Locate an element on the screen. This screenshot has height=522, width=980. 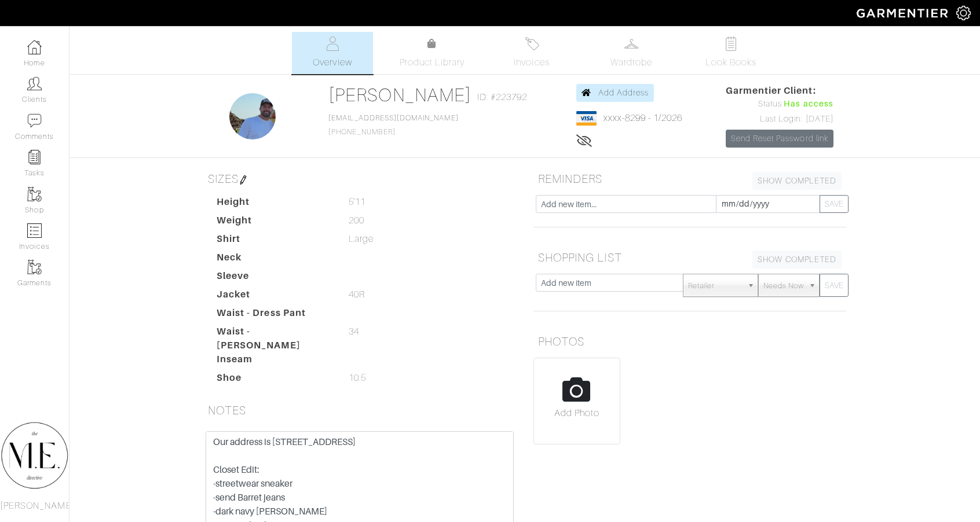
img: visa-934b35602734be37eb7d5d7e5dbcd2044c359bf20a24dc3361ca3fa54326a8a7.png is located at coordinates (586, 118).